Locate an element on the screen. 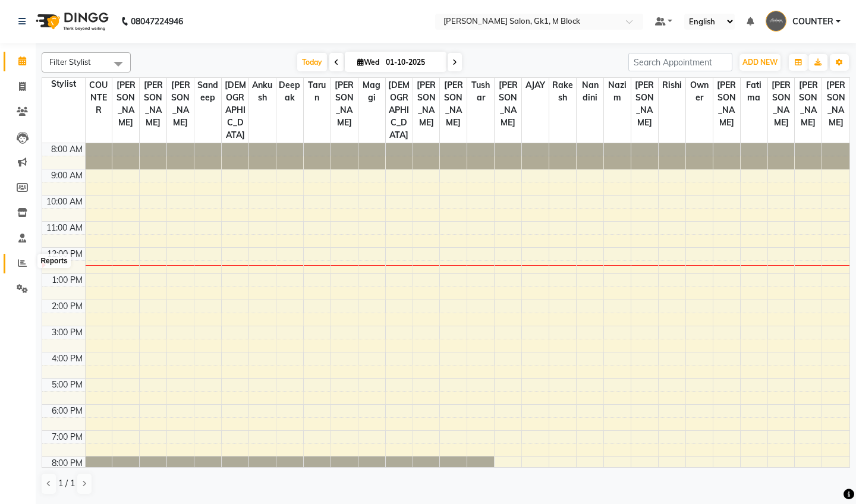  div: 3:00 PM is located at coordinates (67, 332).